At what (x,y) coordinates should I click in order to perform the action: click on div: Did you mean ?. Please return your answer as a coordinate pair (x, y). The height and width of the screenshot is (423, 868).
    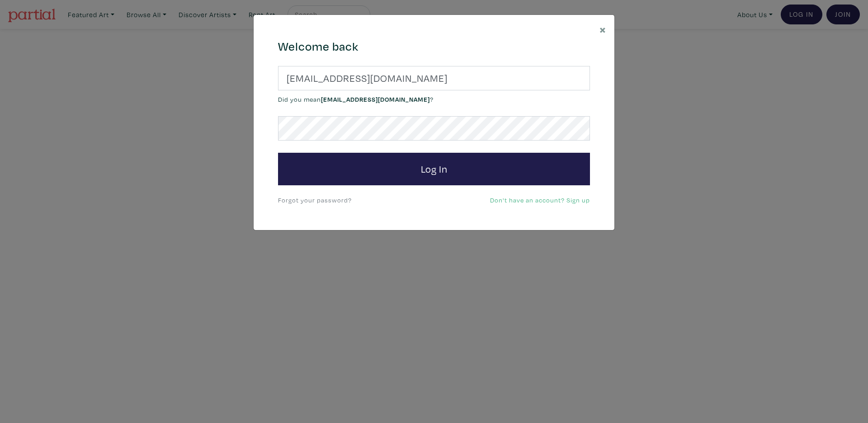
    Looking at the image, I should click on (434, 99).